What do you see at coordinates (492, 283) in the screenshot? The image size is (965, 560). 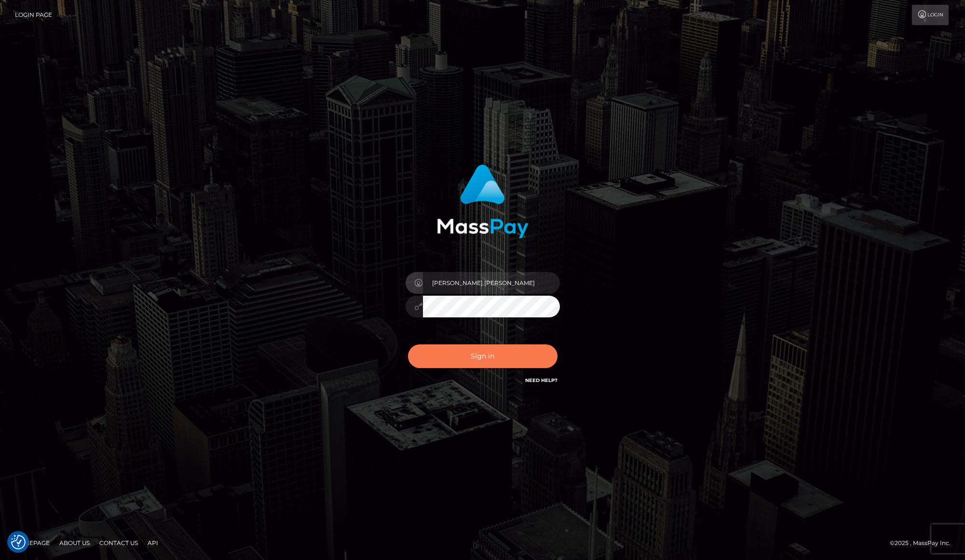 I see `input: Username...` at bounding box center [492, 283].